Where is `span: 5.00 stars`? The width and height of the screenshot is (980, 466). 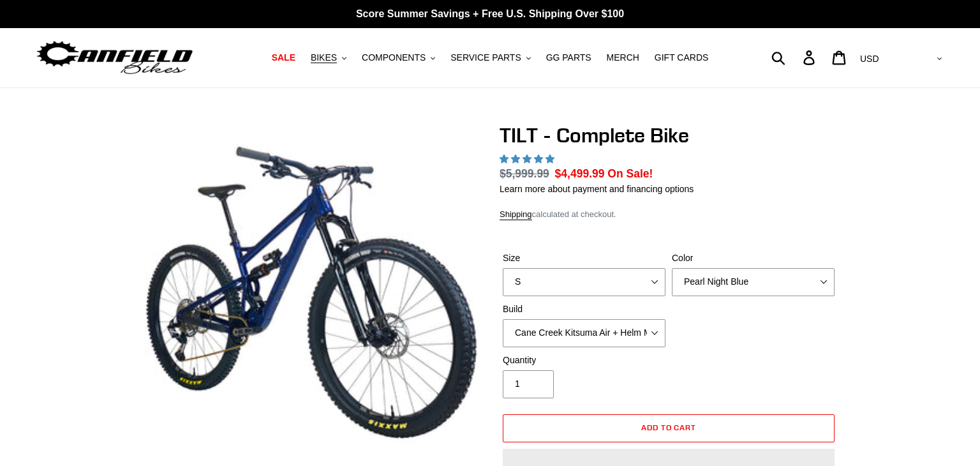 span: 5.00 stars is located at coordinates (528, 159).